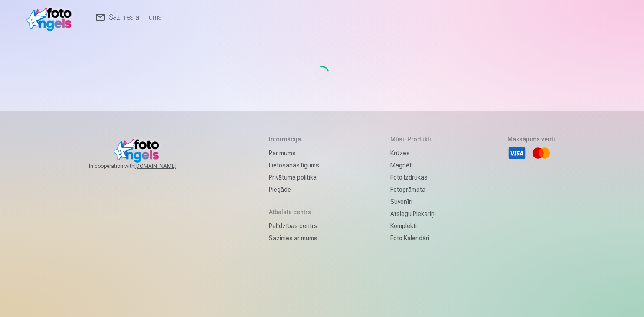 This screenshot has height=317, width=644. Describe the element at coordinates (143, 166) in the screenshot. I see `span: In cooperation with` at that location.